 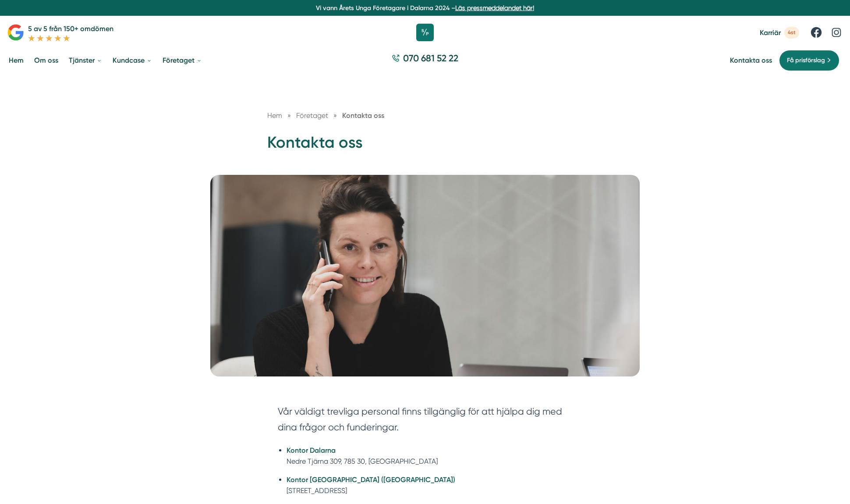 I want to click on span: Företaget, so click(x=312, y=115).